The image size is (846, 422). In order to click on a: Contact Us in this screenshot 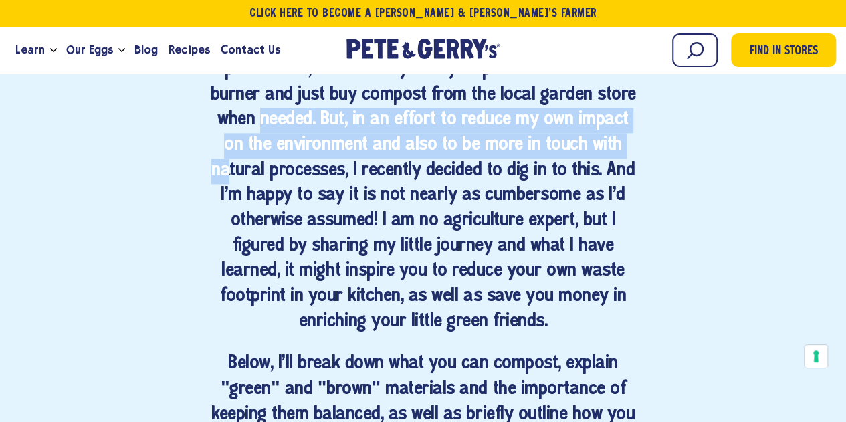, I will do `click(250, 50)`.